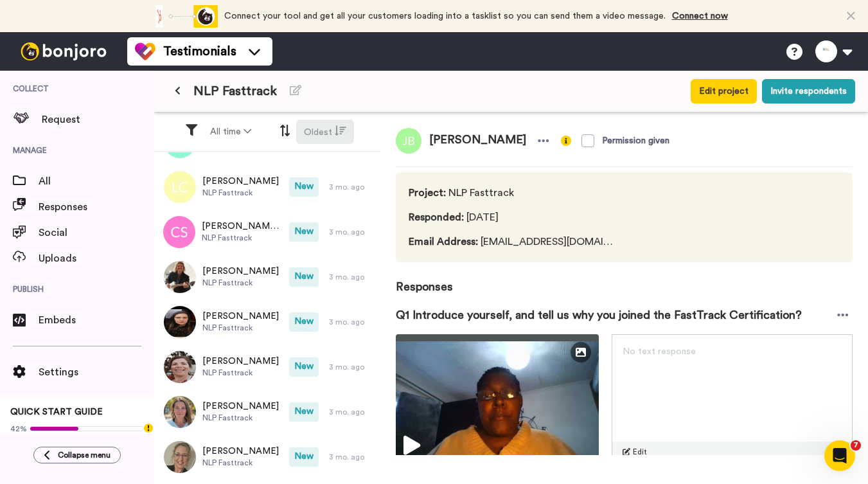 Image resolution: width=868 pixels, height=484 pixels. Describe the element at coordinates (97, 181) in the screenshot. I see `span: All` at that location.